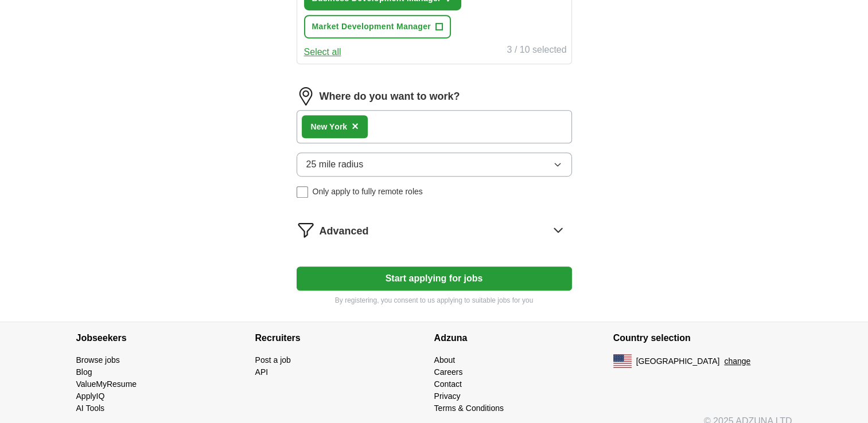 This screenshot has height=423, width=868. Describe the element at coordinates (623, 361) in the screenshot. I see `img: US flag` at that location.